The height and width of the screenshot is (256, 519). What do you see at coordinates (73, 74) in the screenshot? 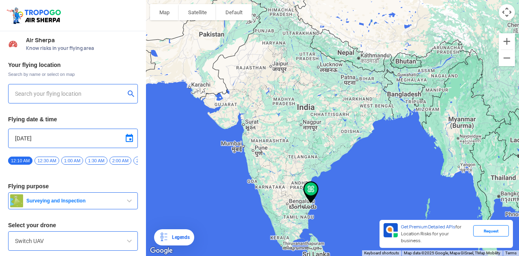
I see `span: Search by name or select on map` at bounding box center [73, 74].